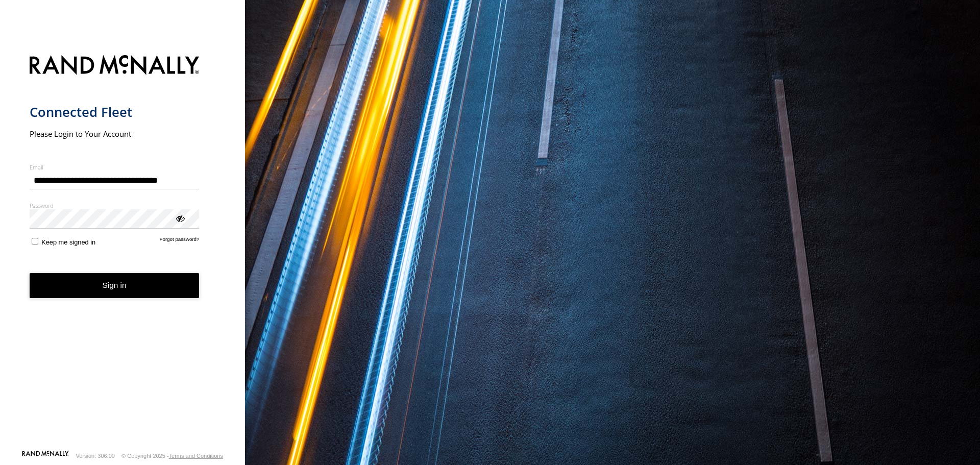  What do you see at coordinates (115, 286) in the screenshot?
I see `button: Sign in` at bounding box center [115, 286].